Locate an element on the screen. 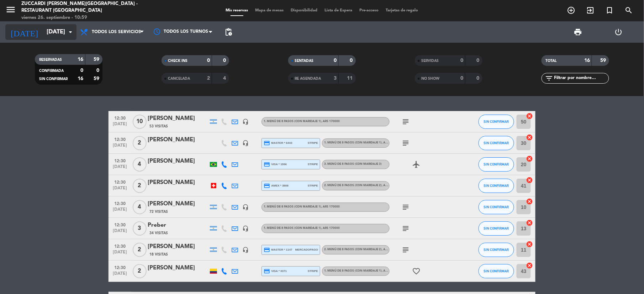  span: Todos los servicios is located at coordinates (116, 32).